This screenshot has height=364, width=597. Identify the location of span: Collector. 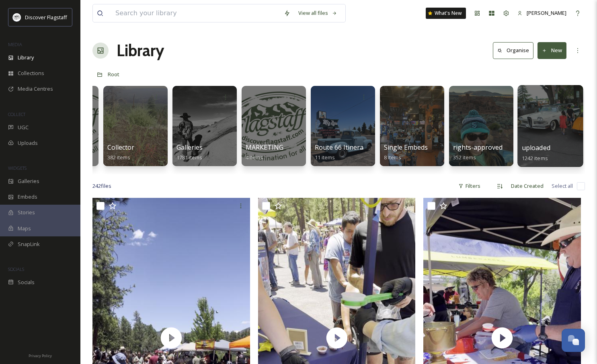
(121, 148).